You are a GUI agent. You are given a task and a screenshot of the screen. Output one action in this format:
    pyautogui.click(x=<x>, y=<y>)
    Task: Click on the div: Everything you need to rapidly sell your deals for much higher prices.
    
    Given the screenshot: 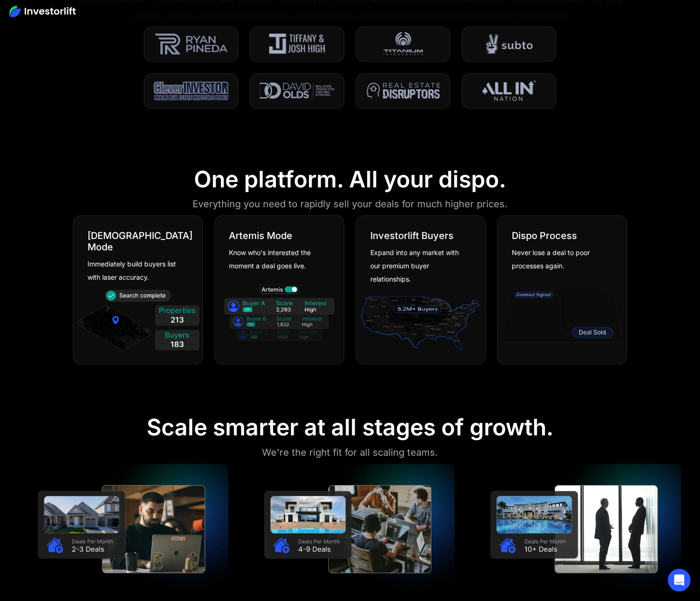 What is the action you would take?
    pyautogui.click(x=350, y=204)
    